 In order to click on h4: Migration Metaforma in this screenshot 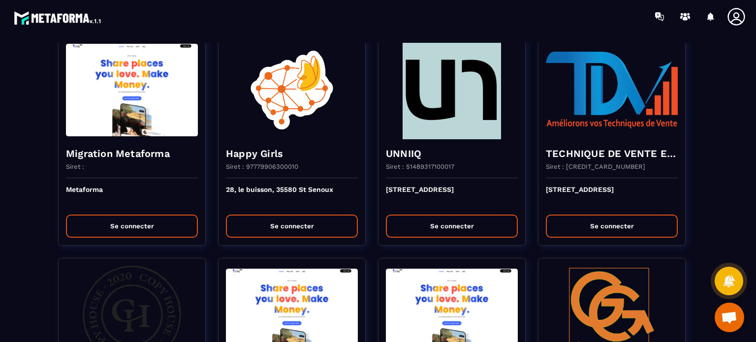, I will do `click(132, 154)`.